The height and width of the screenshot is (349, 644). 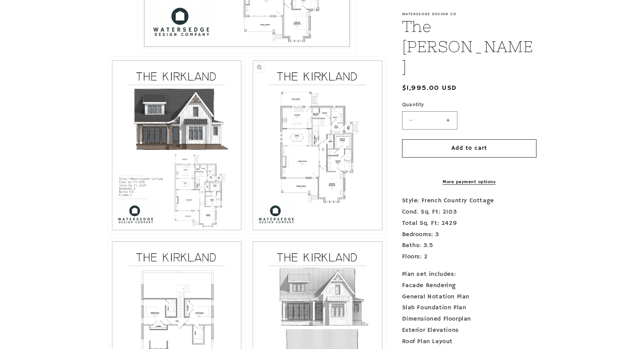 What do you see at coordinates (469, 297) in the screenshot?
I see `div: General Notation Plan` at bounding box center [469, 297].